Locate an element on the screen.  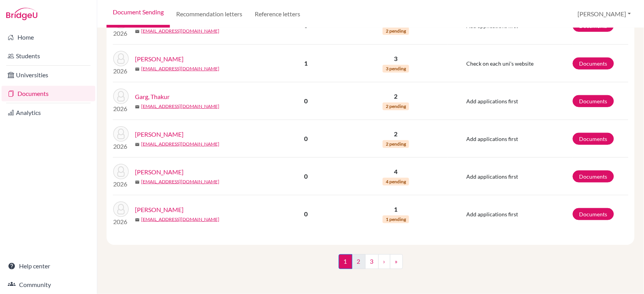
span: 1 is located at coordinates (346, 262).